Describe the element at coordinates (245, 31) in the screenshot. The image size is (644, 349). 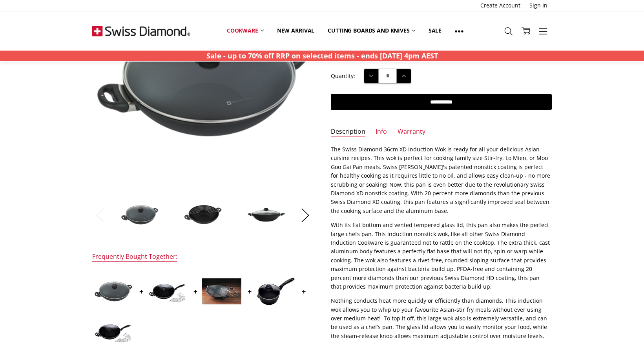
I see `a: Cookware` at that location.